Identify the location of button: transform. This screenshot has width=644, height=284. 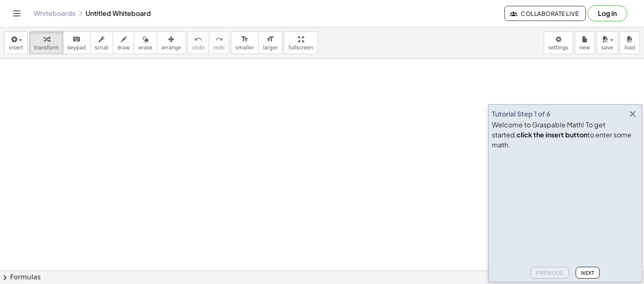
(46, 43).